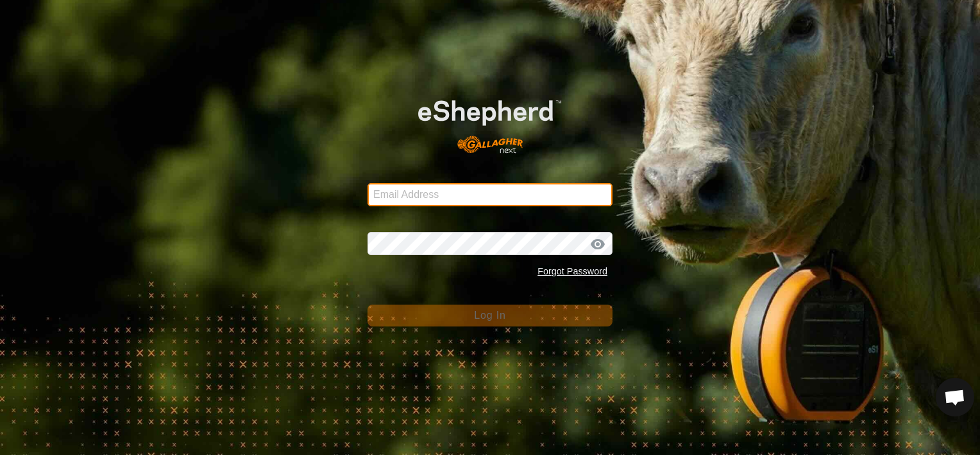 The width and height of the screenshot is (980, 455). Describe the element at coordinates (490, 122) in the screenshot. I see `img: E-shepherd Logo` at that location.